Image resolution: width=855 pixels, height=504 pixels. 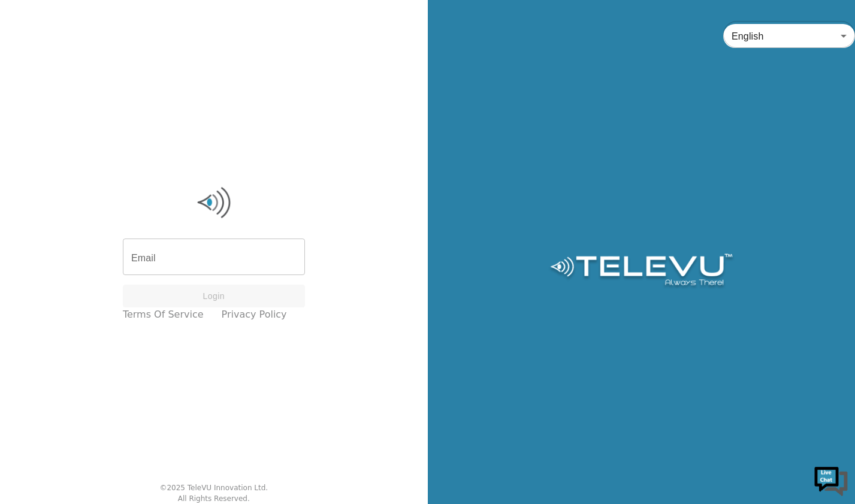 What do you see at coordinates (214, 488) in the screenshot?
I see `div: © 2025 TeleVU Innovation Ltd.` at bounding box center [214, 488].